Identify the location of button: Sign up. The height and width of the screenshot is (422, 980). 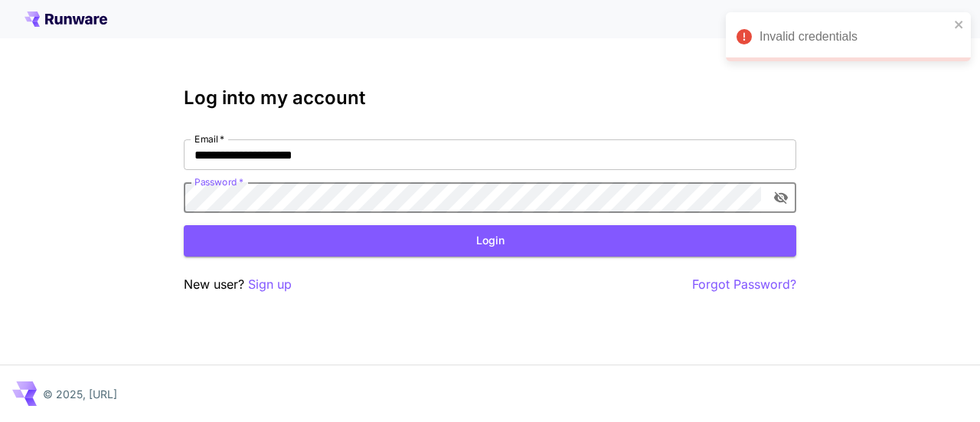
(269, 284).